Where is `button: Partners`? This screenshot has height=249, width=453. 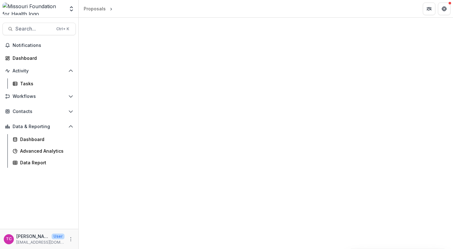 button: Partners is located at coordinates (429, 9).